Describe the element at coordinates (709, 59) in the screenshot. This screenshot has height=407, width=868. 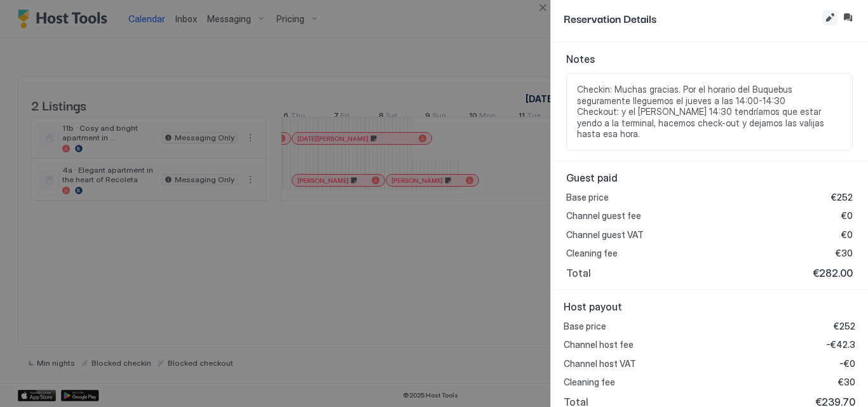
I see `span: Notes` at that location.